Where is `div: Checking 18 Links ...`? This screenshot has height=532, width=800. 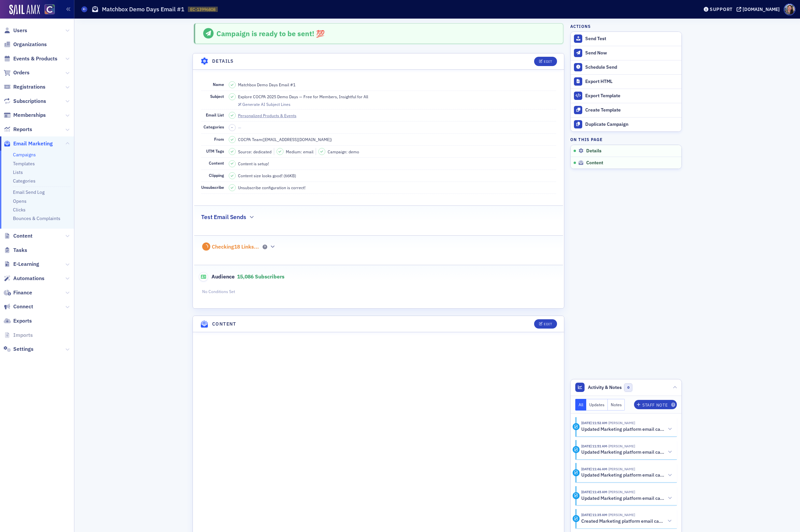 div: Checking 18 Links ... is located at coordinates (235, 247).